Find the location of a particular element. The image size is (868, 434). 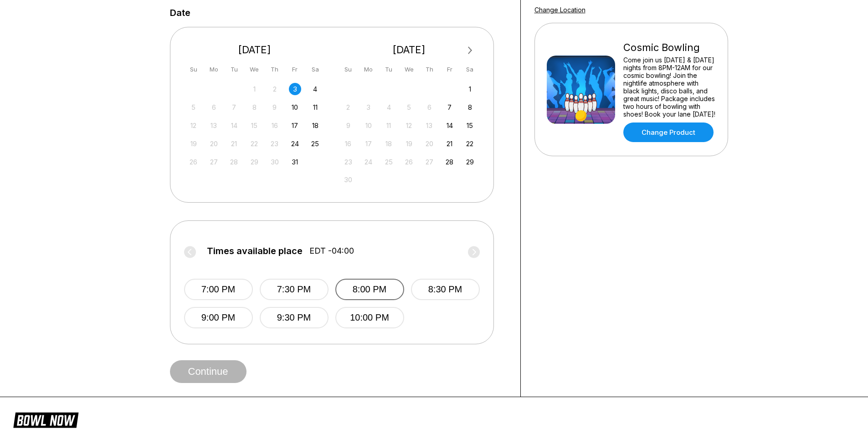

div: month 2025-11 is located at coordinates (409, 134).